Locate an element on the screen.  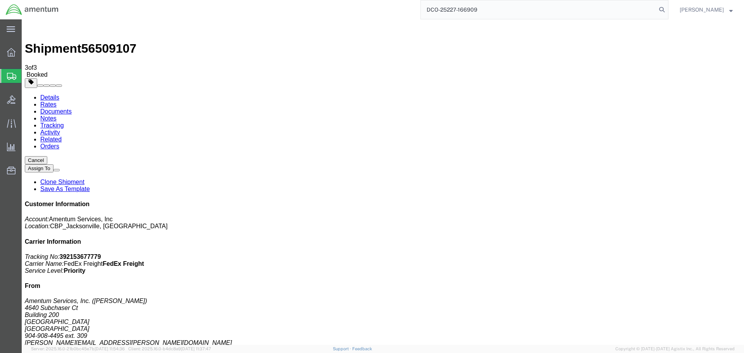
span: Nick Riddle is located at coordinates (702, 10).